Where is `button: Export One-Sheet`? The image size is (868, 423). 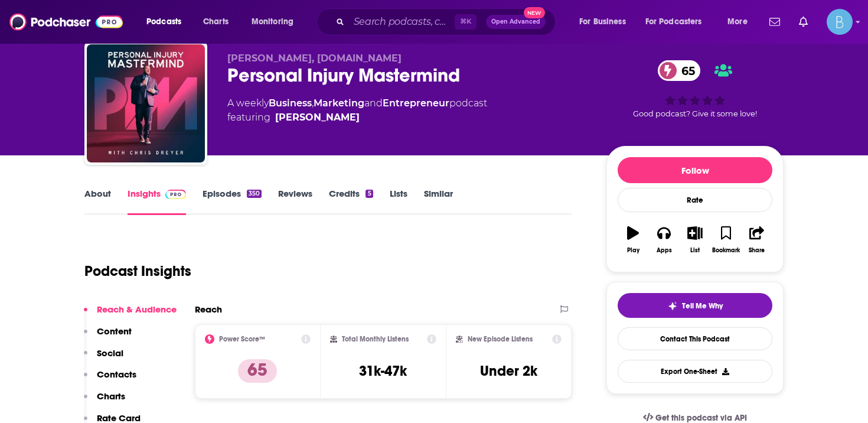 button: Export One-Sheet is located at coordinates (695, 371).